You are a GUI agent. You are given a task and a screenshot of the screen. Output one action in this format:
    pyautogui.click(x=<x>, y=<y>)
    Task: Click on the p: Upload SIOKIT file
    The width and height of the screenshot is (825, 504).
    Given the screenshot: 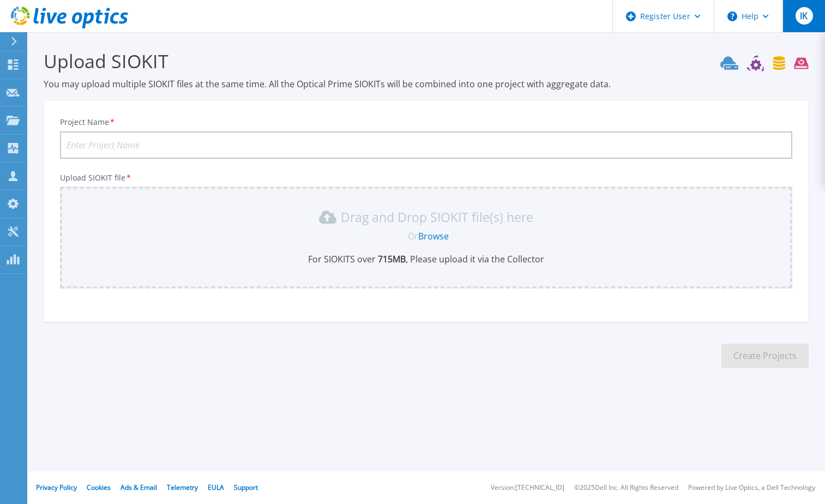 What is the action you would take?
    pyautogui.click(x=426, y=178)
    